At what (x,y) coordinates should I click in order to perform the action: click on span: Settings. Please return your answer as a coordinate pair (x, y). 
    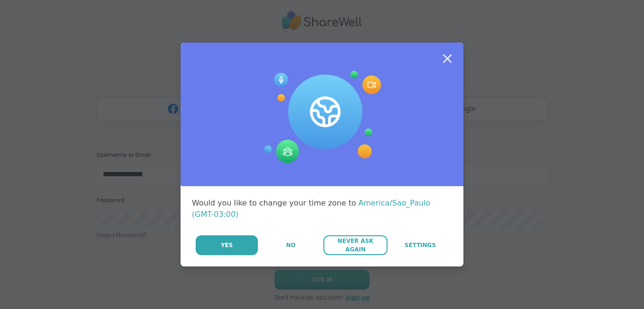
    Looking at the image, I should click on (420, 245).